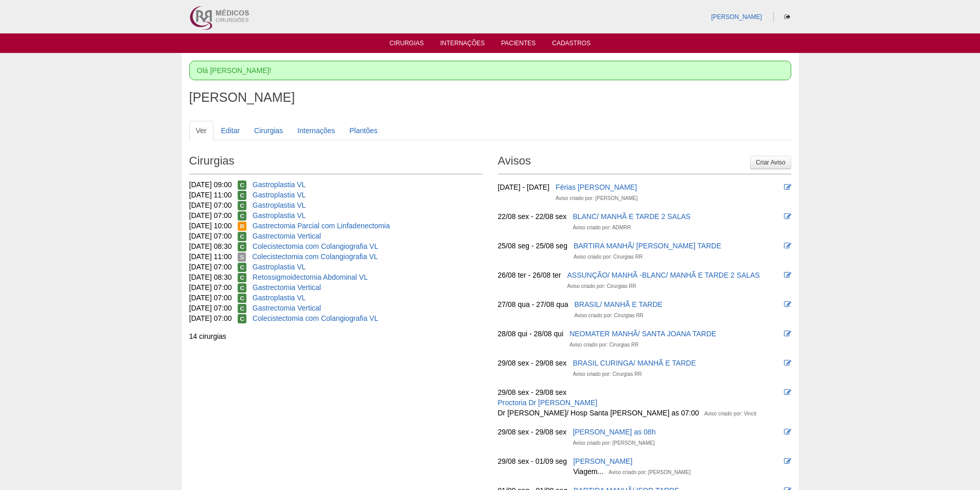 Image resolution: width=980 pixels, height=490 pixels. I want to click on div: 26/08 ter - 26/08 ter, so click(529, 275).